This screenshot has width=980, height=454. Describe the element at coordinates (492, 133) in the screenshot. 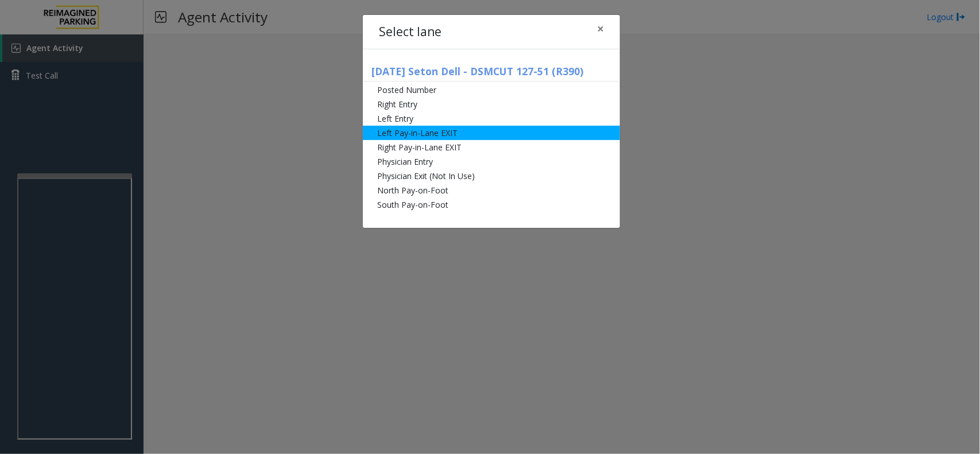

I see `li: Left Pay-in-Lane EXIT` at that location.